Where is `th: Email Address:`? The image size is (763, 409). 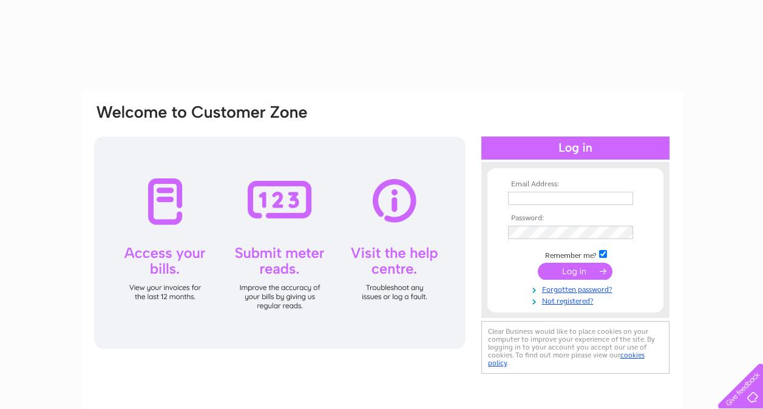 th: Email Address: is located at coordinates (576, 185).